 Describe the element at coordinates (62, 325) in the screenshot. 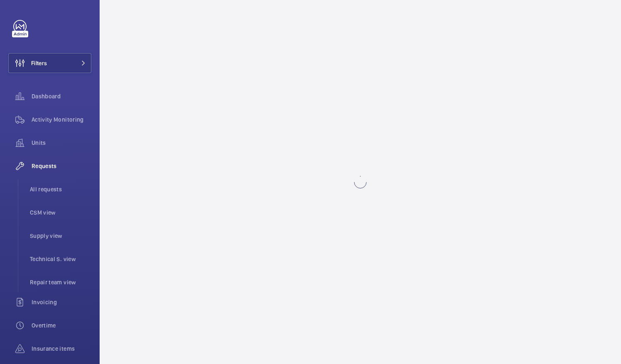

I see `span: Overtime` at that location.